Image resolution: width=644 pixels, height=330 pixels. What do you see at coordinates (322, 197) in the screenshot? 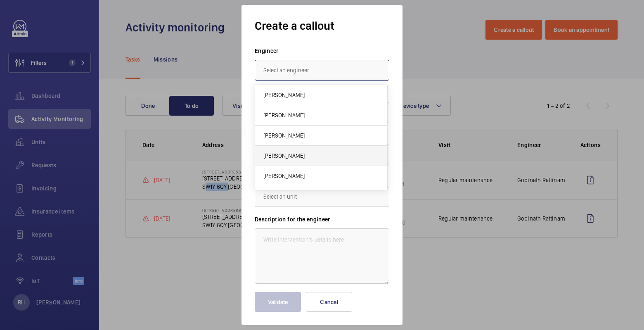
I see `input: Select an unit` at bounding box center [322, 197].